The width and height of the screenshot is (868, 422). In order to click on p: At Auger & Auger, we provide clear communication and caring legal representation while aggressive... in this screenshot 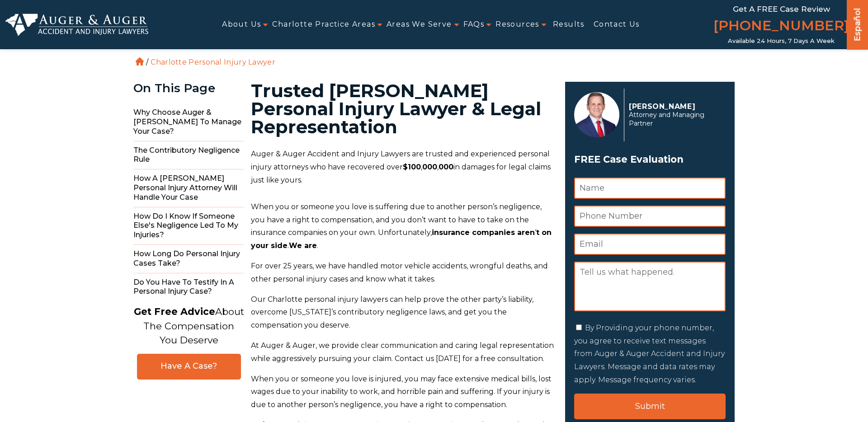, I will do `click(402, 352)`.